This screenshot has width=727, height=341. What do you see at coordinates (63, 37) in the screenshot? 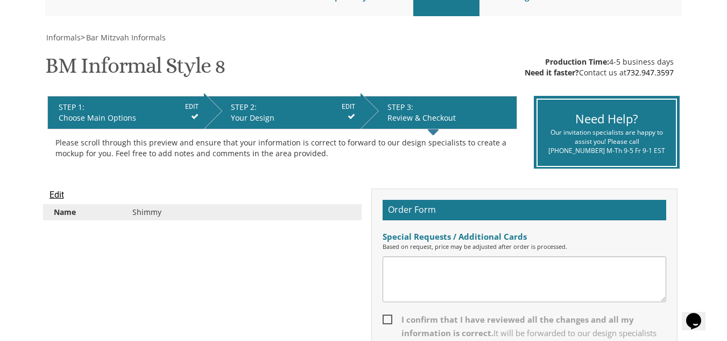
I see `a: Informals` at bounding box center [63, 37].